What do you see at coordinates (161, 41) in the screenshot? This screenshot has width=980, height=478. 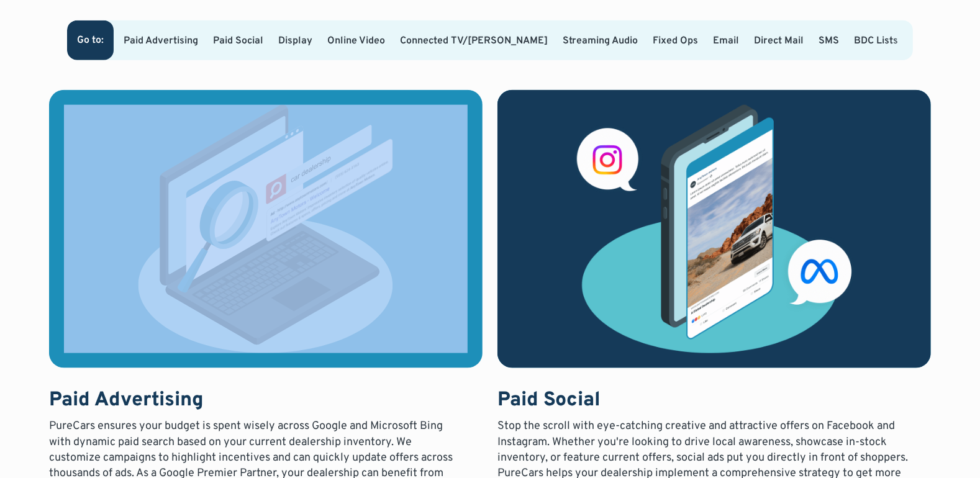 I see `a: Paid Advertising` at bounding box center [161, 41].